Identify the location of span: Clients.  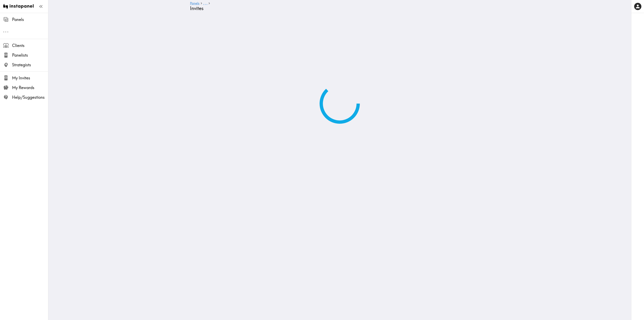
(30, 46).